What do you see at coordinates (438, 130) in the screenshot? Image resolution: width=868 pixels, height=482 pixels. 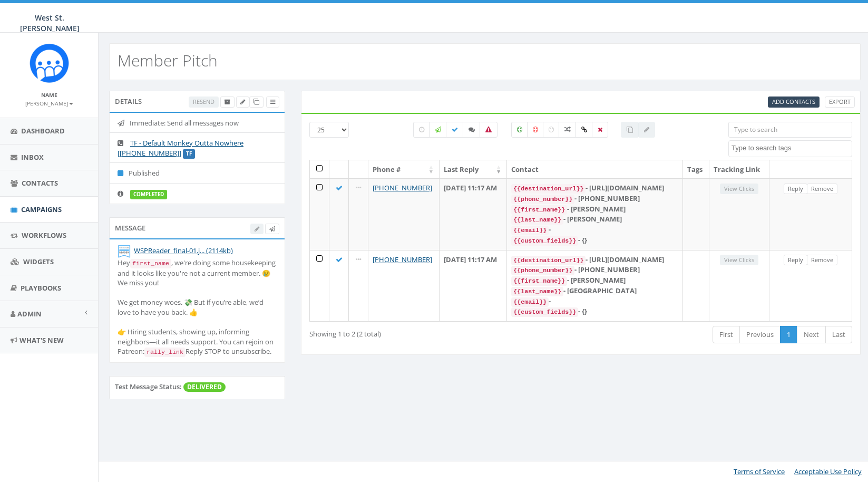 I see `label: Sending` at bounding box center [438, 130].